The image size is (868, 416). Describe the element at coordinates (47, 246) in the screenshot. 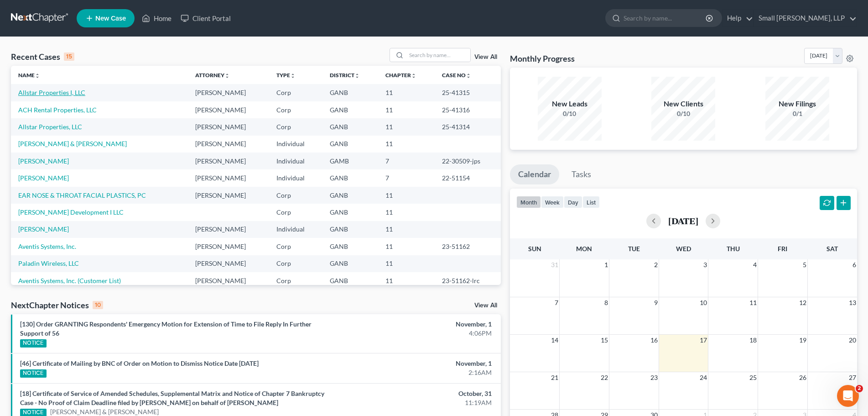

I see `a: Aventis Systems, Inc.` at that location.